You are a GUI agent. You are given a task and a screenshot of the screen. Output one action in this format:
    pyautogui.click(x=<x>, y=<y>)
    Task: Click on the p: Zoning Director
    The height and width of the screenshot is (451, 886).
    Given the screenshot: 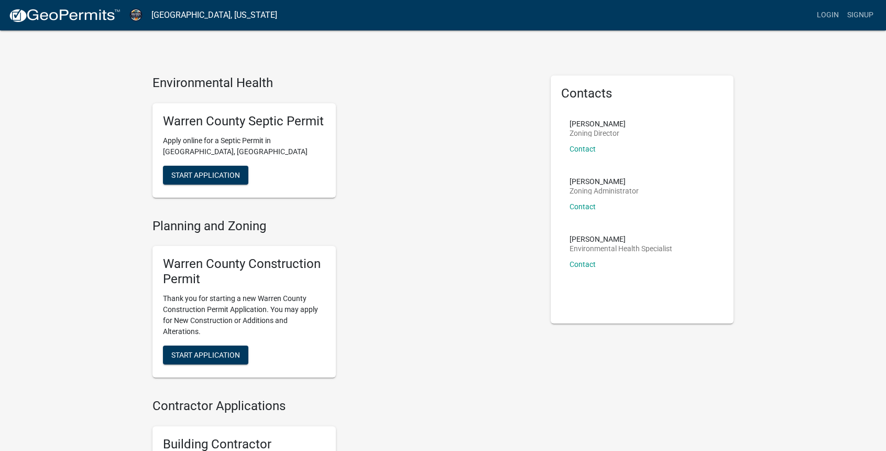 What is the action you would take?
    pyautogui.click(x=597, y=133)
    